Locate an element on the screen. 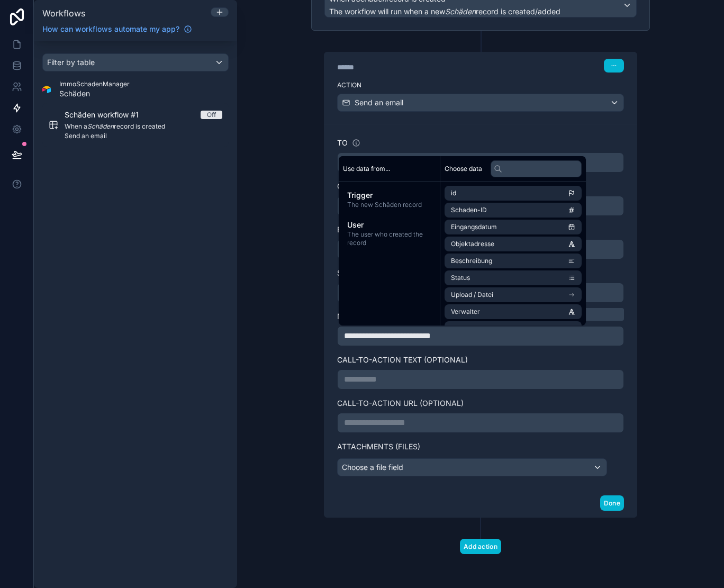  button: Done is located at coordinates (612, 503).